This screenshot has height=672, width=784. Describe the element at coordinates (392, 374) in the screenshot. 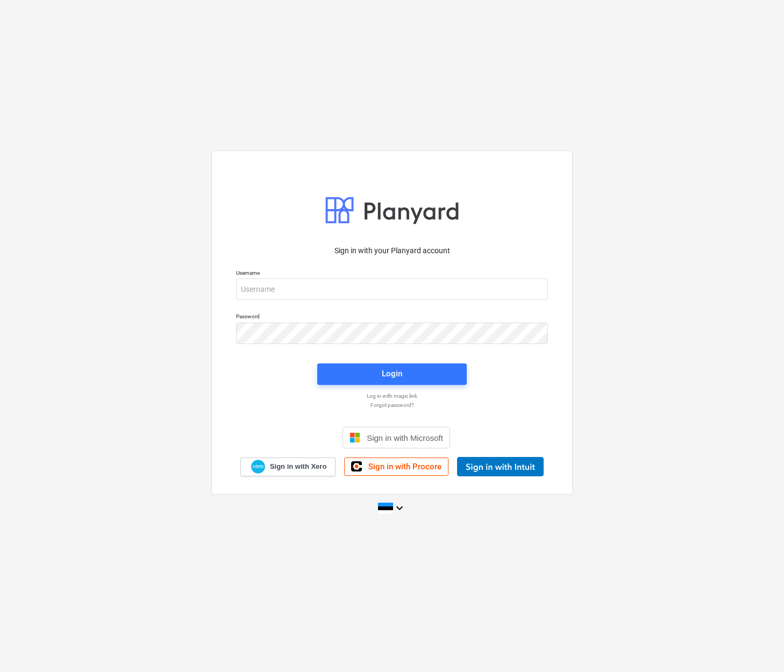

I see `div: Login` at that location.